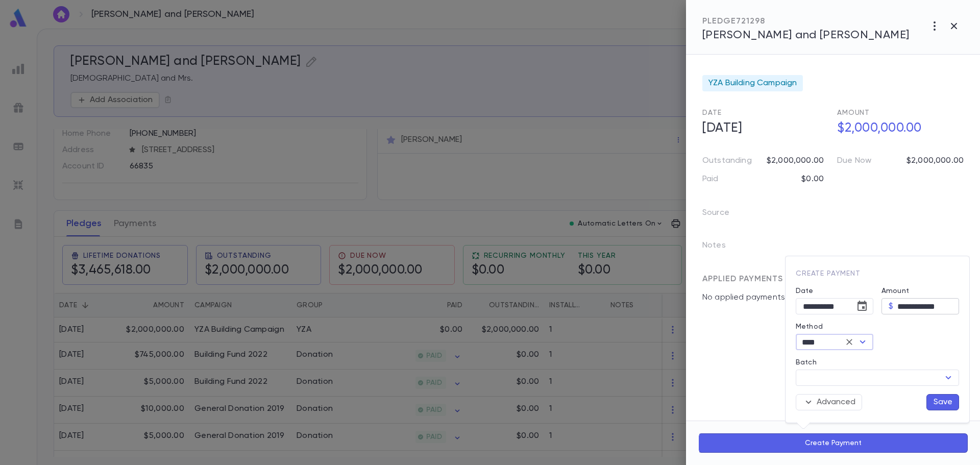 The width and height of the screenshot is (980, 465). What do you see at coordinates (862, 306) in the screenshot?
I see `button: Choose date, selected date is Aug 11, 2025` at bounding box center [862, 306].